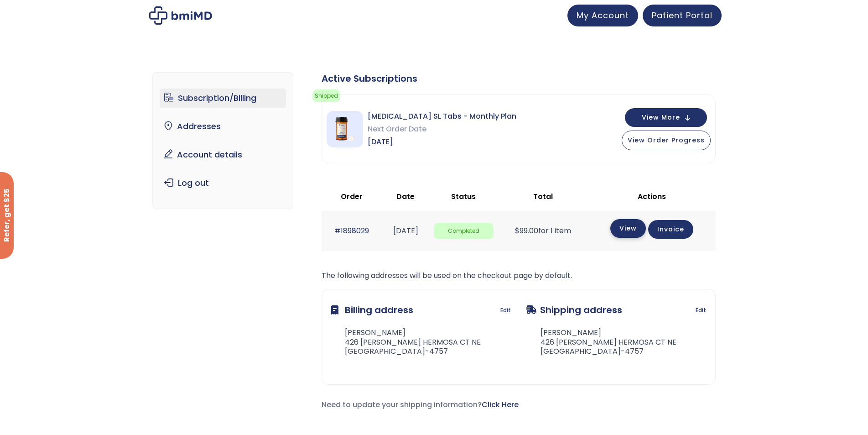 This screenshot has height=435, width=868. Describe the element at coordinates (352, 196) in the screenshot. I see `span: Order` at that location.